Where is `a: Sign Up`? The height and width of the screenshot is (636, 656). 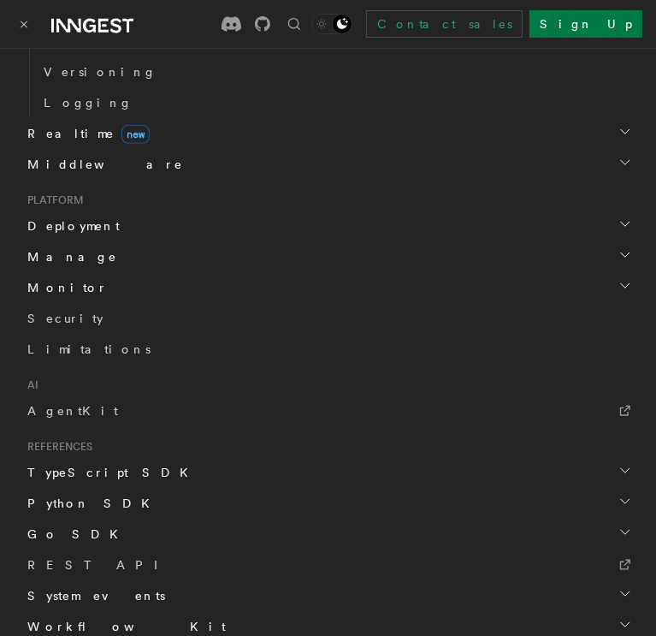
a: Sign Up is located at coordinates (586, 24).